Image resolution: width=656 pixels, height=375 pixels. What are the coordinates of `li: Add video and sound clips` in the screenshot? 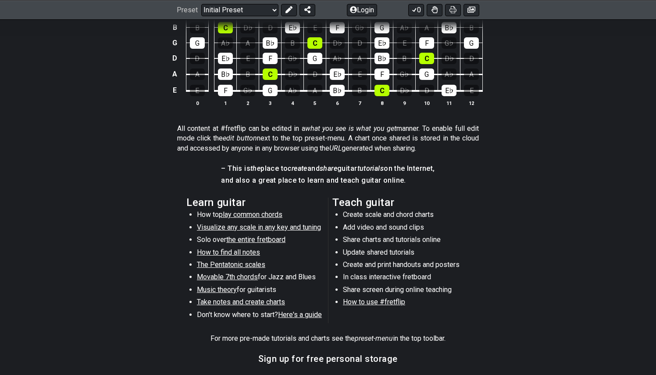 It's located at (405, 229).